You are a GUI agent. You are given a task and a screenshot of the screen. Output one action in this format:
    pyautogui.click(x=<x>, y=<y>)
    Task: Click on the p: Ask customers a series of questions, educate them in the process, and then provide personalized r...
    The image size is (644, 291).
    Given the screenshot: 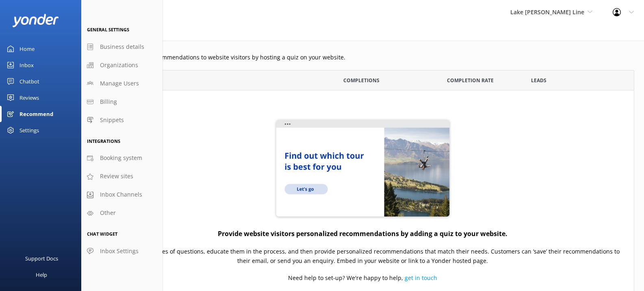 What is the action you would take?
    pyautogui.click(x=362, y=257)
    